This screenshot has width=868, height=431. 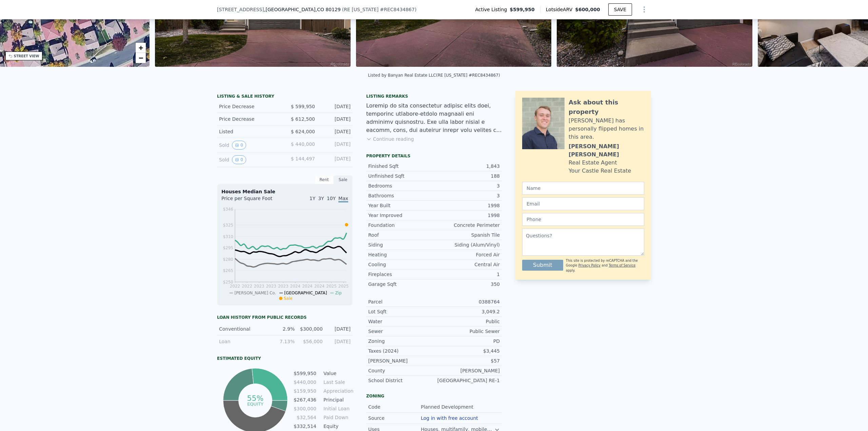 I want to click on div: $57, so click(x=467, y=361).